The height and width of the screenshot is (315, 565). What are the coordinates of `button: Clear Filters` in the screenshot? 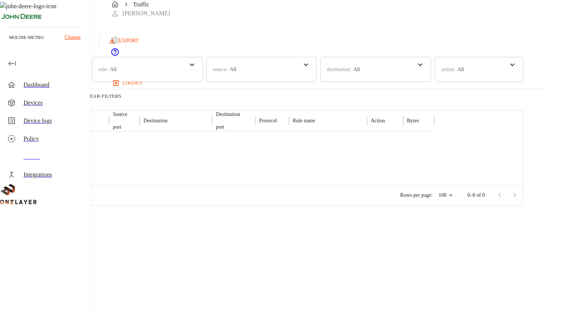 It's located at (98, 96).